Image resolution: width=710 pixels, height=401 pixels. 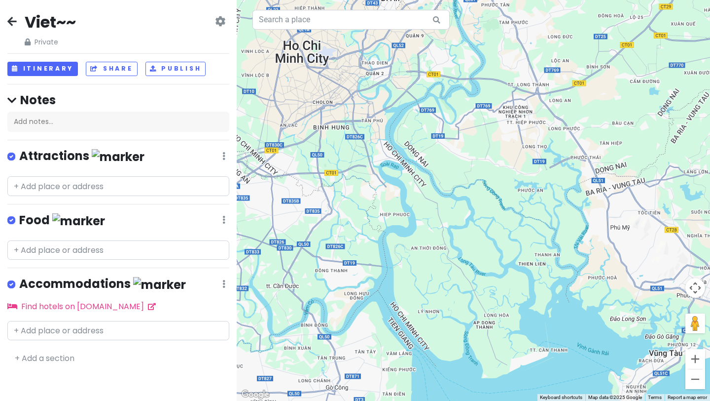 I want to click on img: Google, so click(x=256, y=394).